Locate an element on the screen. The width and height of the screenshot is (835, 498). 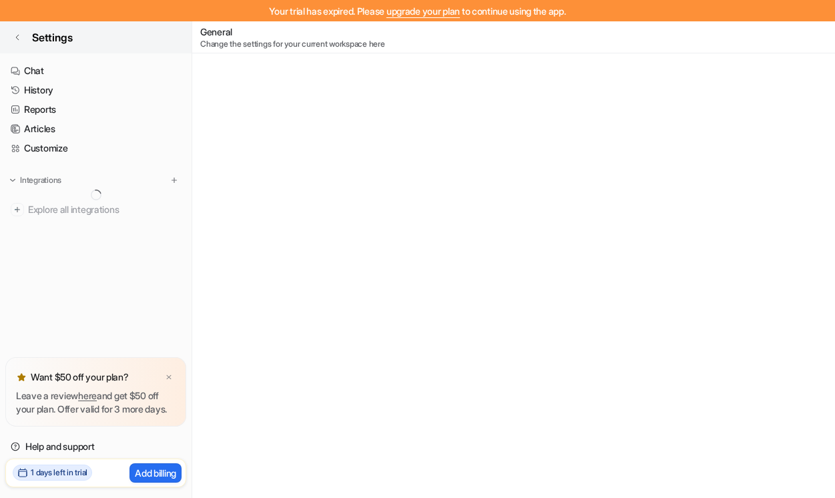
a: upgrade your plan is located at coordinates (423, 11).